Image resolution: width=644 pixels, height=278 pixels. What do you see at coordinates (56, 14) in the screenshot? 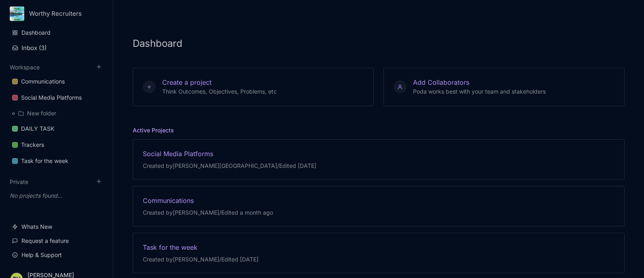
I see `button: Worthy Recruiters` at bounding box center [56, 14].